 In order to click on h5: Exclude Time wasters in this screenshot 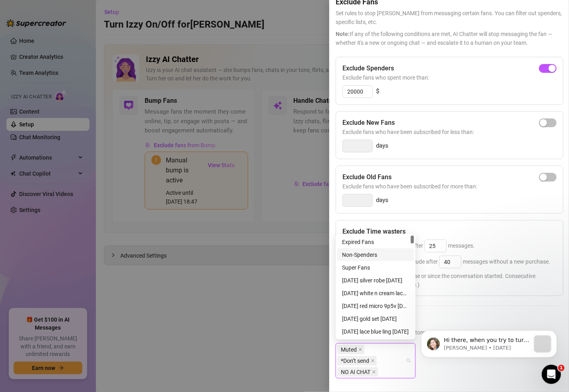, I will do `click(374, 231)`.